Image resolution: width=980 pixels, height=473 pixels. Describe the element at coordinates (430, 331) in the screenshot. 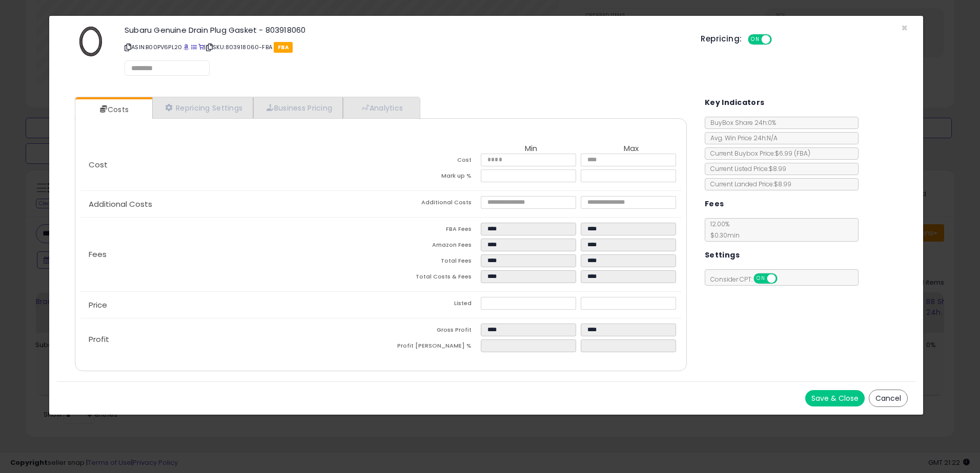

I see `td: Gross Profit` at that location.